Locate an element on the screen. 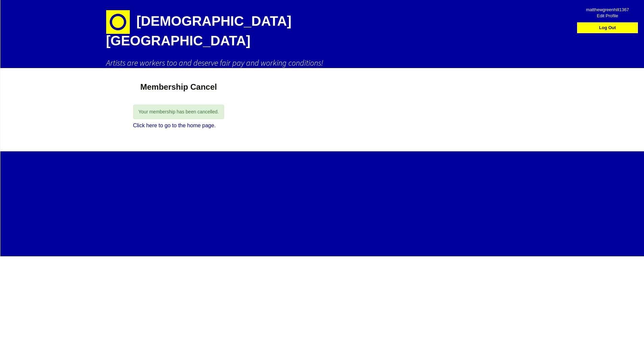  span: matthewgreenhill1367 is located at coordinates (608, 7).